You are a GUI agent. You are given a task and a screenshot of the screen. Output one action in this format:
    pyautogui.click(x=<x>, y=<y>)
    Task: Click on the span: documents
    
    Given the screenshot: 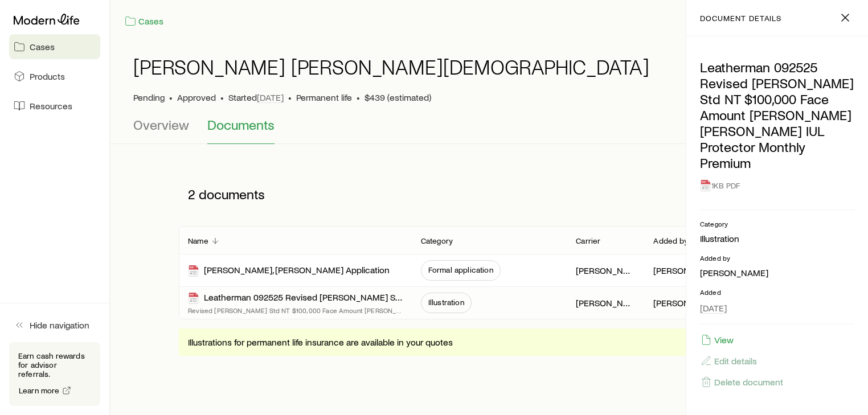 What is the action you would take?
    pyautogui.click(x=232, y=194)
    